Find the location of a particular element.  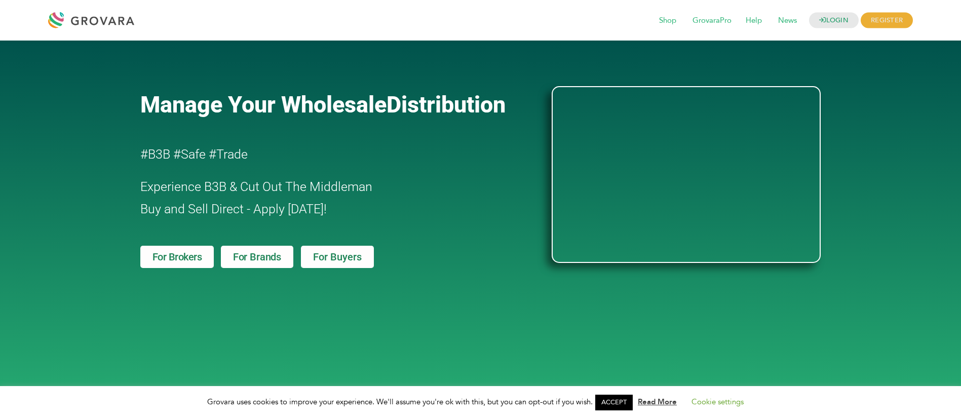

a: GrovaraPro is located at coordinates (712, 21).